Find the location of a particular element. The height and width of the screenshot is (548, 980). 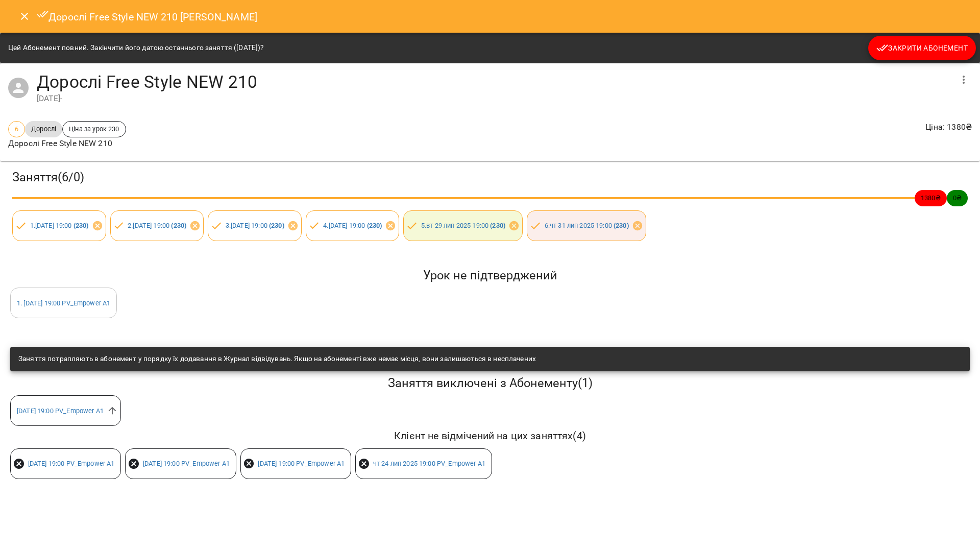

span: Закрити Абонемент is located at coordinates (922, 48).